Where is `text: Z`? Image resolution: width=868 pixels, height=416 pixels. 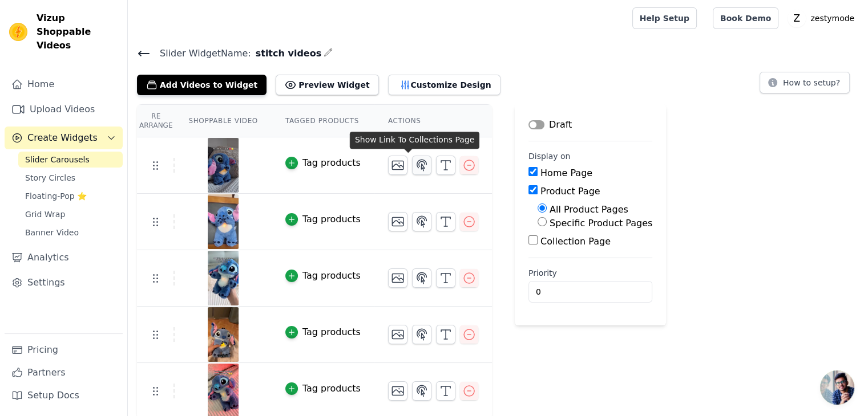
text: Z is located at coordinates (797, 18).